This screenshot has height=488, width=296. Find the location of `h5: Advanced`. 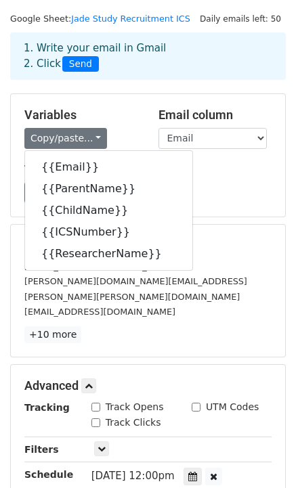

h5: Advanced is located at coordinates (148, 386).